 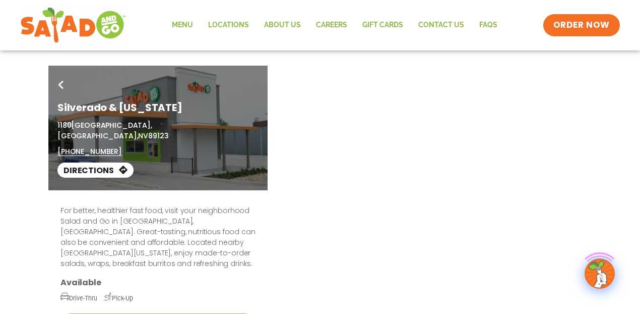 I want to click on span: 89123, so click(x=158, y=136).